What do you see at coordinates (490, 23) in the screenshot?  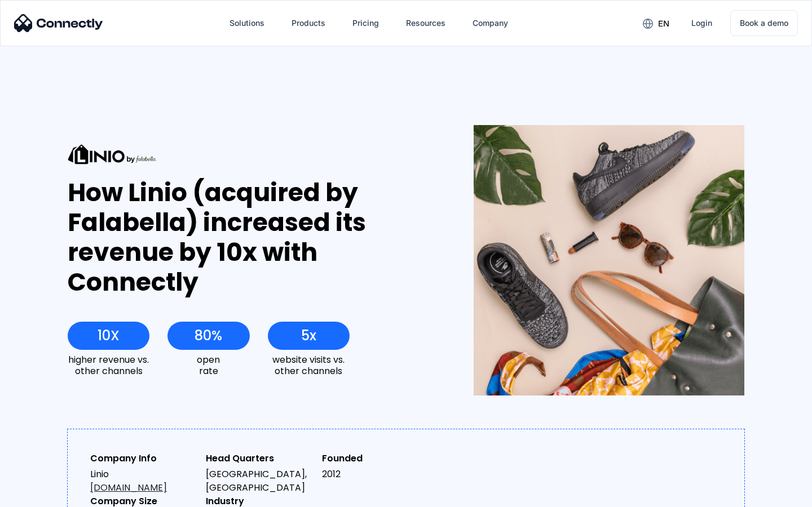 I see `div: Company` at bounding box center [490, 23].